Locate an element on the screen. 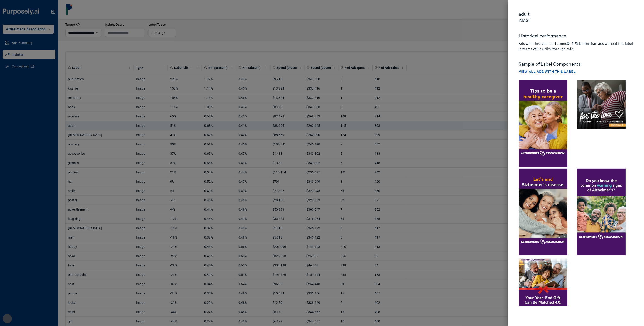 This screenshot has width=644, height=326. h5: adult is located at coordinates (576, 14).